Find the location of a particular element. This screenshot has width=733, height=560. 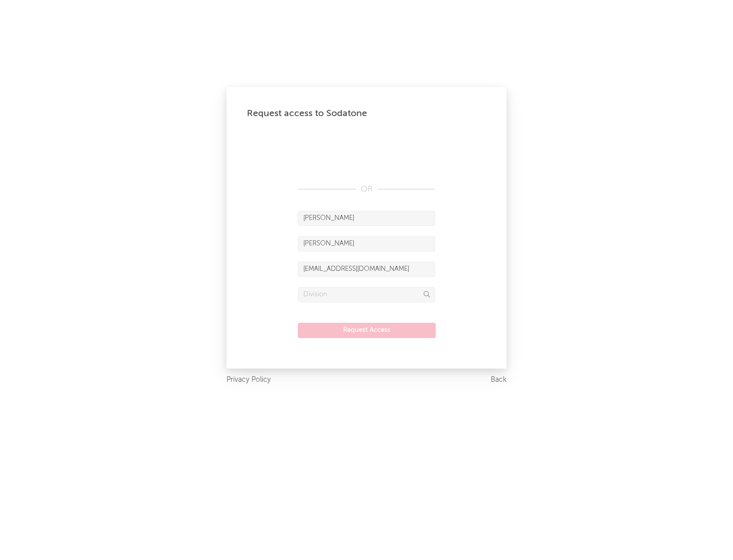

div: Request access to Sodatone is located at coordinates (367, 114).